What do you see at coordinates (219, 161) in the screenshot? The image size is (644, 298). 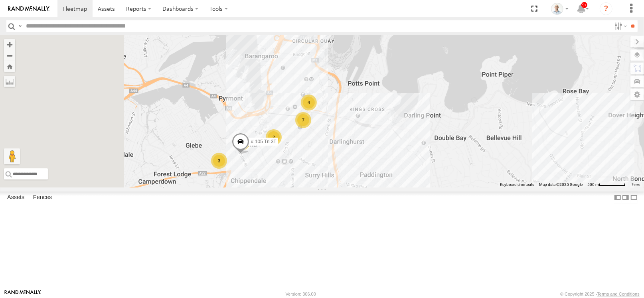 I see `div: 3` at bounding box center [219, 161].